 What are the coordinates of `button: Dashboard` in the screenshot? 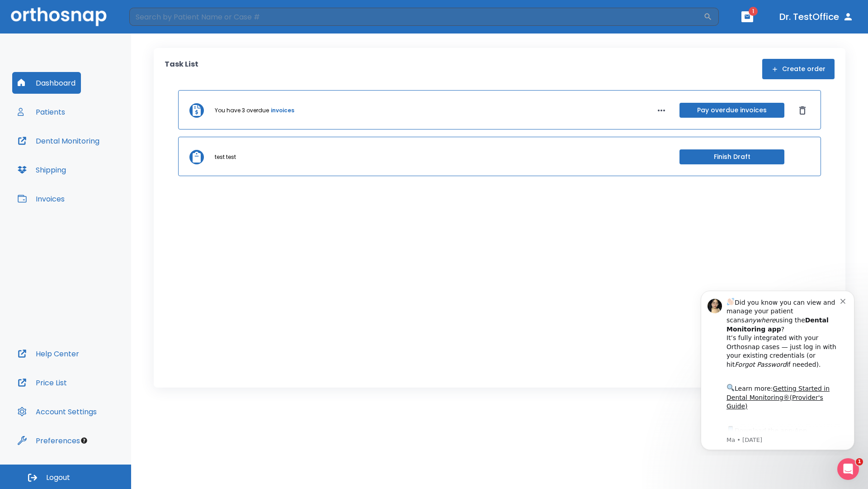 It's located at (47, 83).